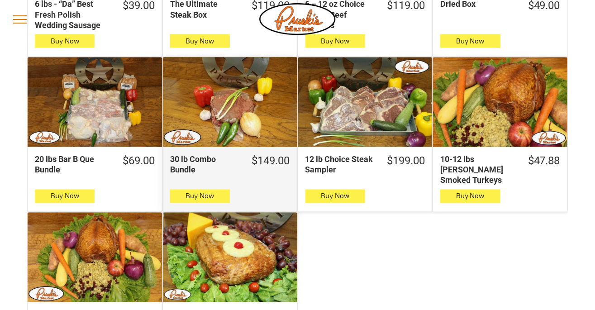 This screenshot has width=595, height=310. What do you see at coordinates (230, 165) in the screenshot?
I see `a: $149.0030 lb Combo Bundle` at bounding box center [230, 165].